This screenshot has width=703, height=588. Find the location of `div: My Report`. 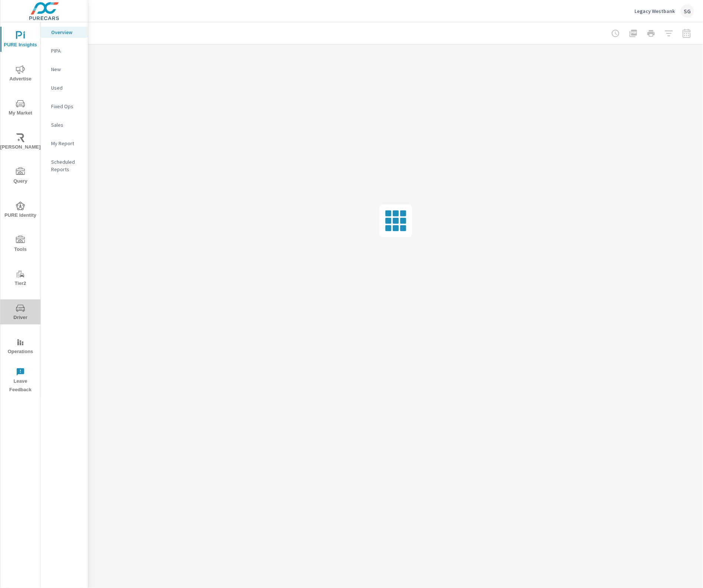

div: My Report is located at coordinates (64, 143).